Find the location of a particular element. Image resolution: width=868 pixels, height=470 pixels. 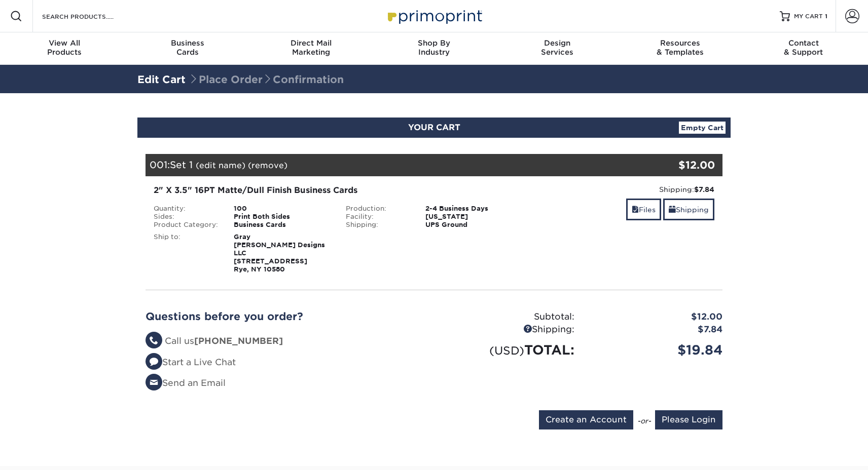

span: YOUR CART is located at coordinates (434, 127).